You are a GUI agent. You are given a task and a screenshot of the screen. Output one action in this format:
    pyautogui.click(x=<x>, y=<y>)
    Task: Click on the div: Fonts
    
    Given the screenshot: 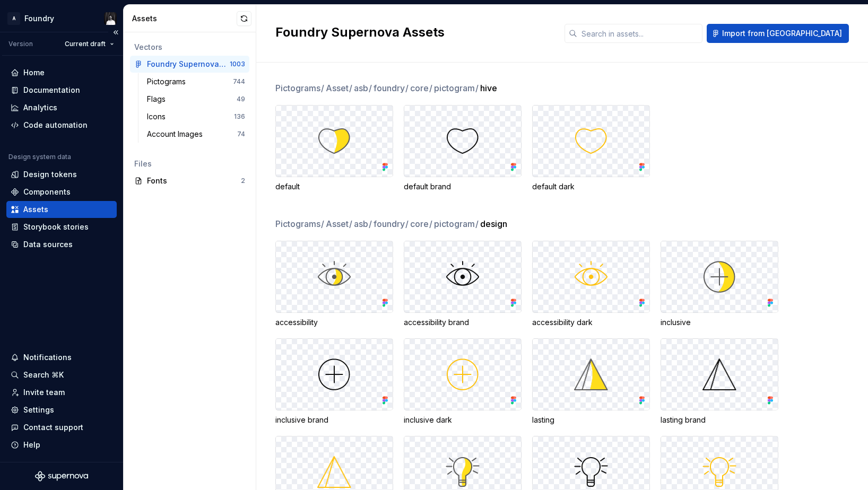 What is the action you would take?
    pyautogui.click(x=194, y=181)
    